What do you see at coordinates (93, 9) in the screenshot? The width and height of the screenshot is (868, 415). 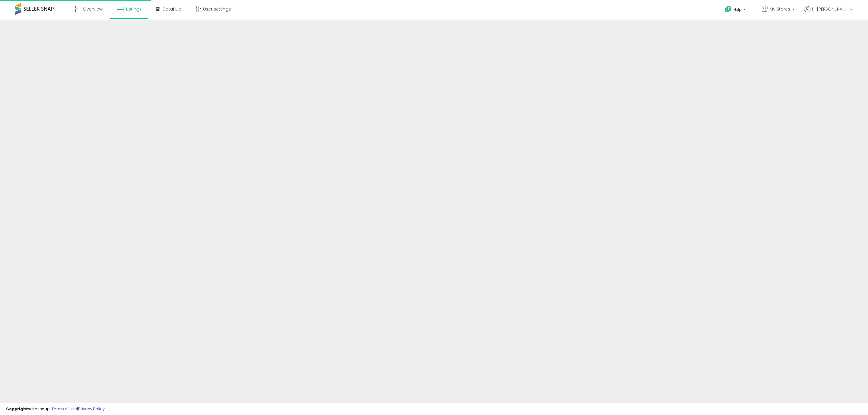 I see `span: Overview` at bounding box center [93, 9].